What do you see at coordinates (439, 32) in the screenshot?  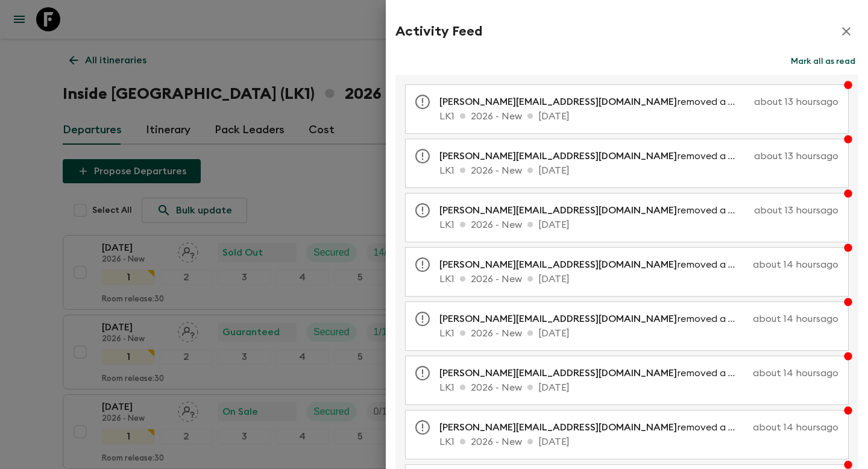 I see `h2: Activity Feed` at bounding box center [439, 32].